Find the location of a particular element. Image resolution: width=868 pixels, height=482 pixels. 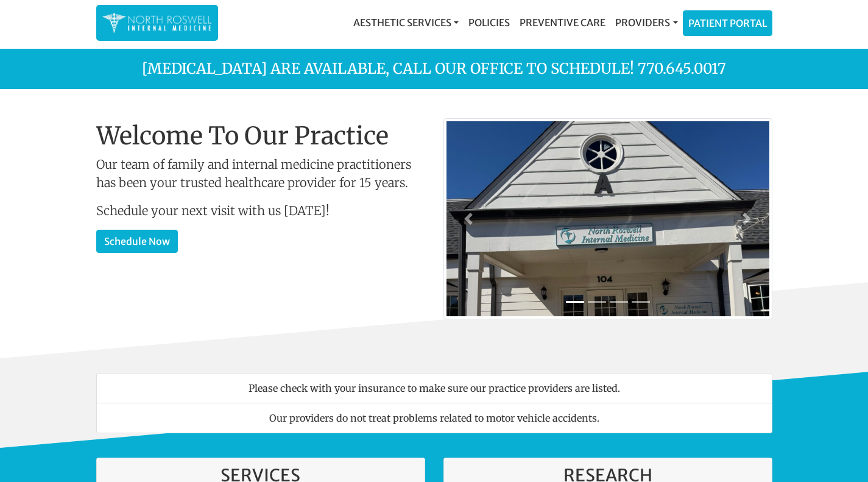

a: Policies is located at coordinates (489, 23).